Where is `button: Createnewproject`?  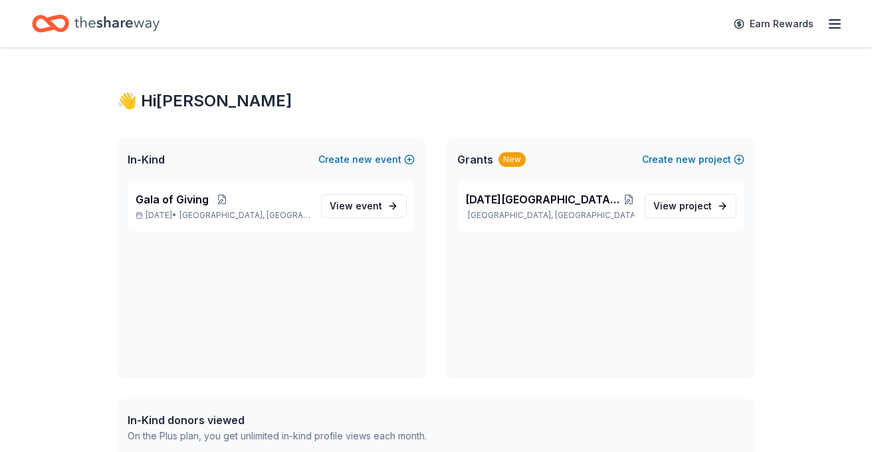 button: Createnewproject is located at coordinates (693, 159).